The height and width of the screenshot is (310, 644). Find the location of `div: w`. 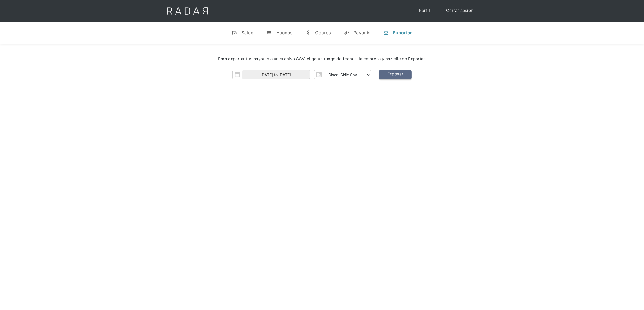

div: w is located at coordinates (308, 33).